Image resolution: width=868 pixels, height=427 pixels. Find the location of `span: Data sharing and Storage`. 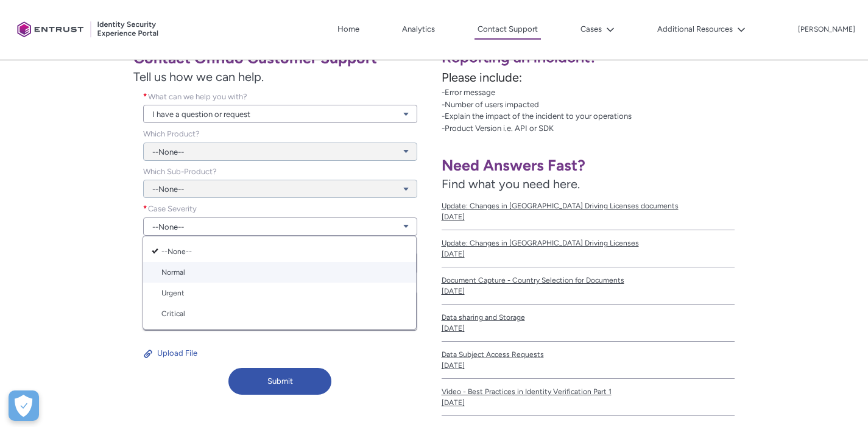

span: Data sharing and Storage is located at coordinates (589, 318).